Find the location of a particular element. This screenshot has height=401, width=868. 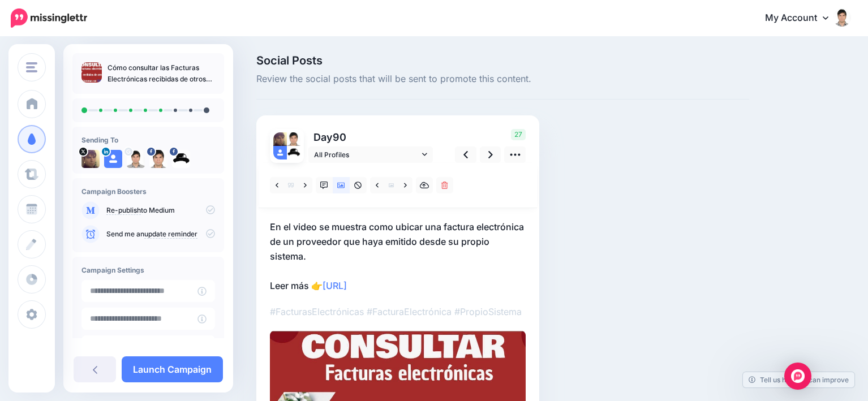

a: All Profiles is located at coordinates (370, 154).